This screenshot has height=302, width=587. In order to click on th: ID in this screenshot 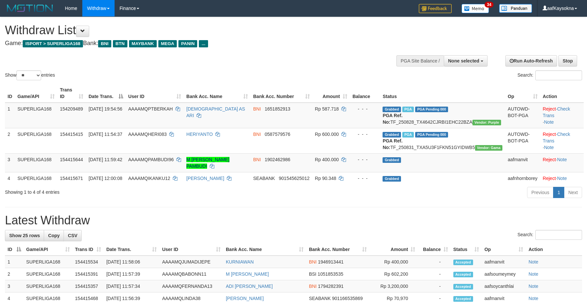, I will do `click(10, 93)`.